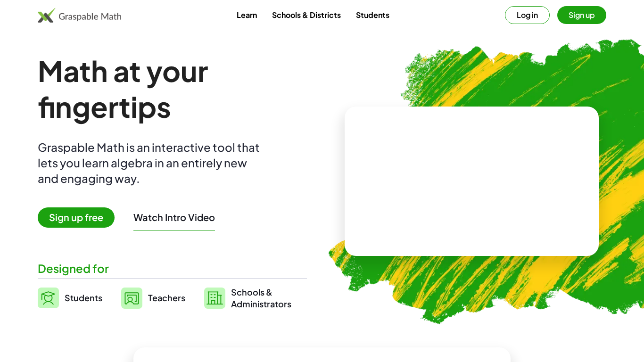  What do you see at coordinates (154, 298) in the screenshot?
I see `a: Teachers` at bounding box center [154, 298].